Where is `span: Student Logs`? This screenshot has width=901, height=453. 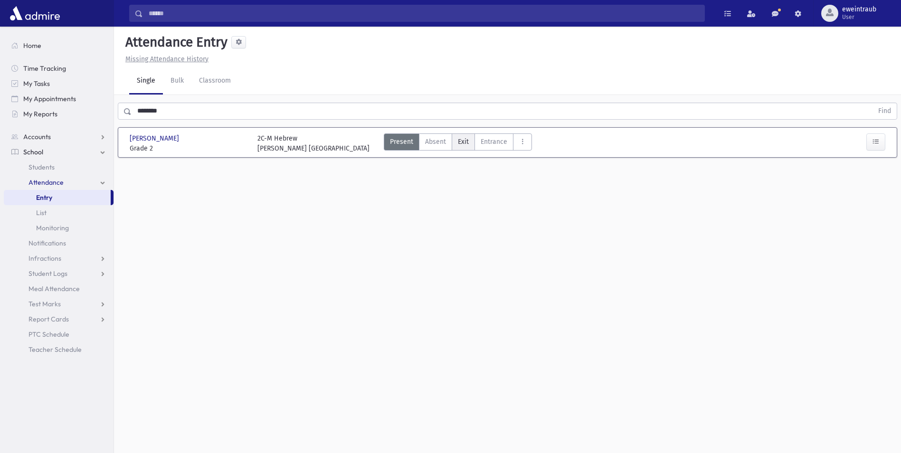
span: Student Logs is located at coordinates (48, 273).